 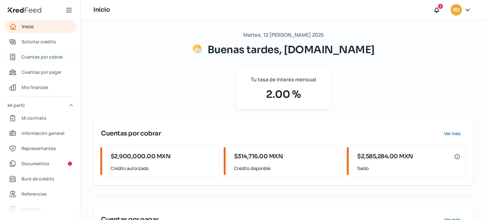 I want to click on a: Representantes, so click(x=41, y=149).